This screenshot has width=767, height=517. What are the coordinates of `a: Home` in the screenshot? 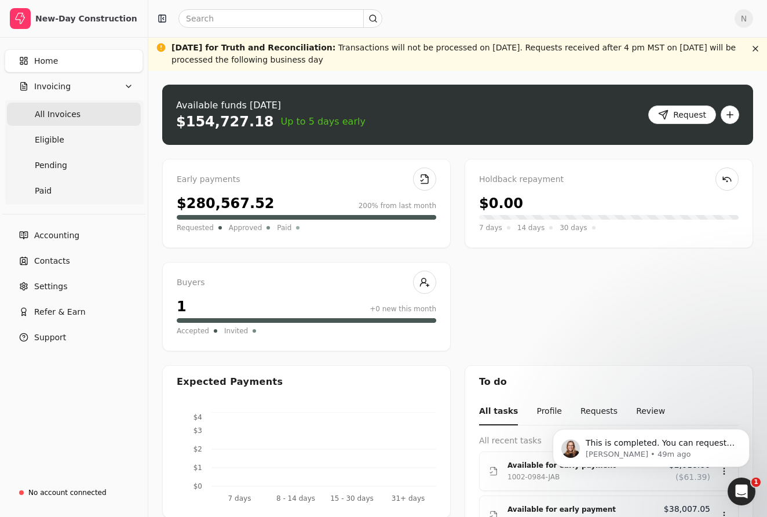 It's located at (74, 61).